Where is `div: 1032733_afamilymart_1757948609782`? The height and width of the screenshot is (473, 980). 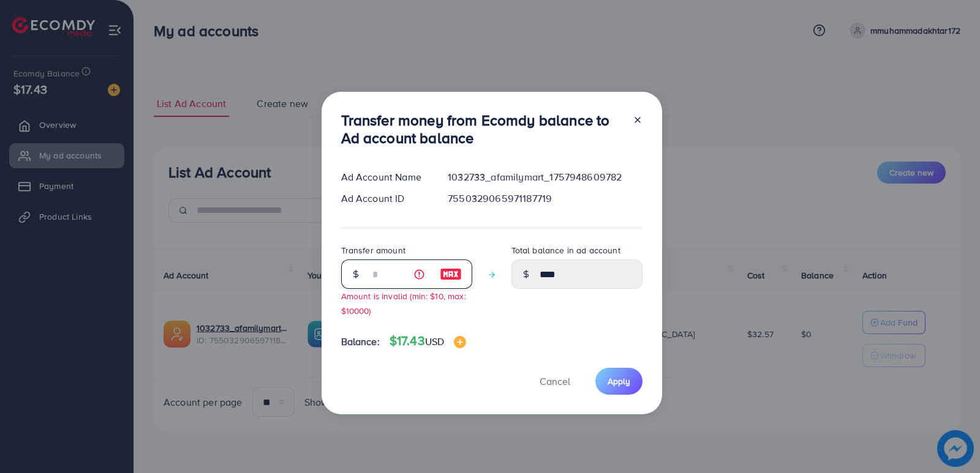
div: 1032733_afamilymart_1757948609782 is located at coordinates (544, 177).